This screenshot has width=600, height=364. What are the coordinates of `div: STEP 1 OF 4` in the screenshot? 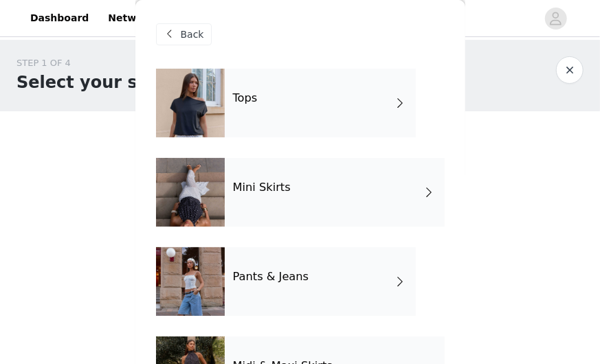 It's located at (103, 63).